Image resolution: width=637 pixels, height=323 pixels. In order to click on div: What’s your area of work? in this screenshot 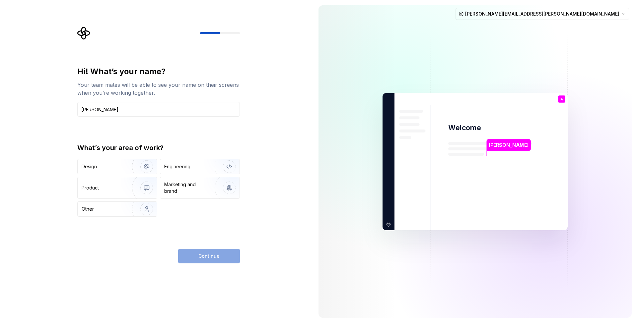, I will do `click(159, 148)`.